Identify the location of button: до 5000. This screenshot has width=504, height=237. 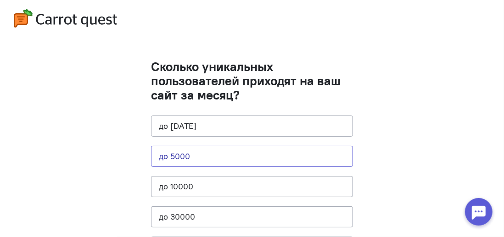
(252, 156).